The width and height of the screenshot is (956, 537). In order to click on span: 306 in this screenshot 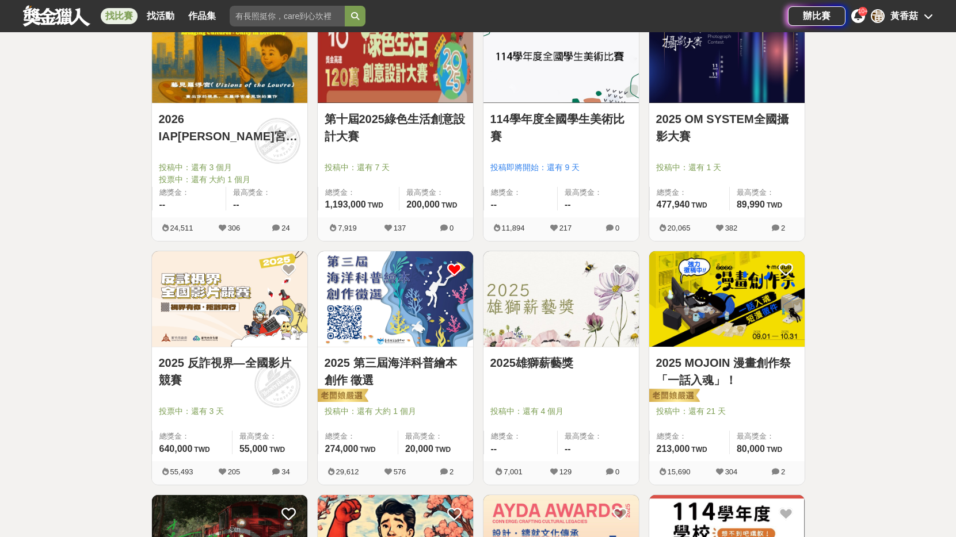, I will do `click(234, 228)`.